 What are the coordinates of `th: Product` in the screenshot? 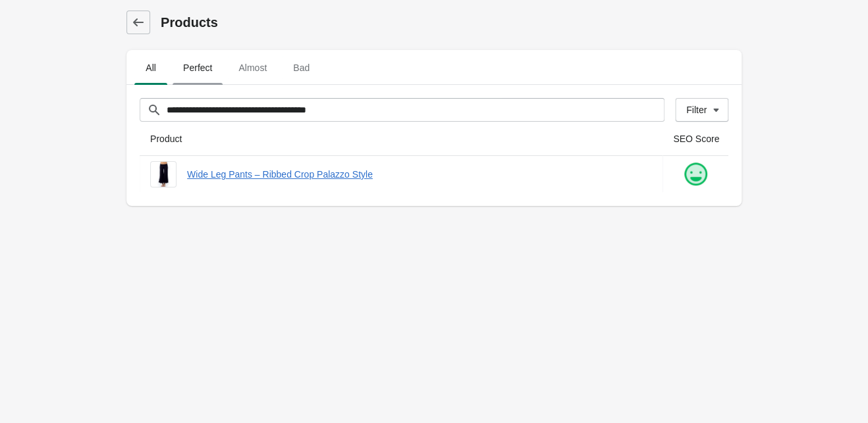 It's located at (401, 139).